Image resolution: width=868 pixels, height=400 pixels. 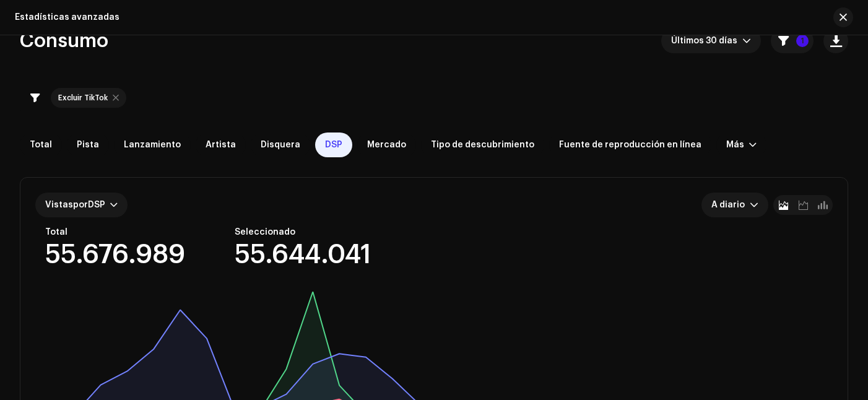 What do you see at coordinates (707, 41) in the screenshot?
I see `span: Últimos 30 días` at bounding box center [707, 41].